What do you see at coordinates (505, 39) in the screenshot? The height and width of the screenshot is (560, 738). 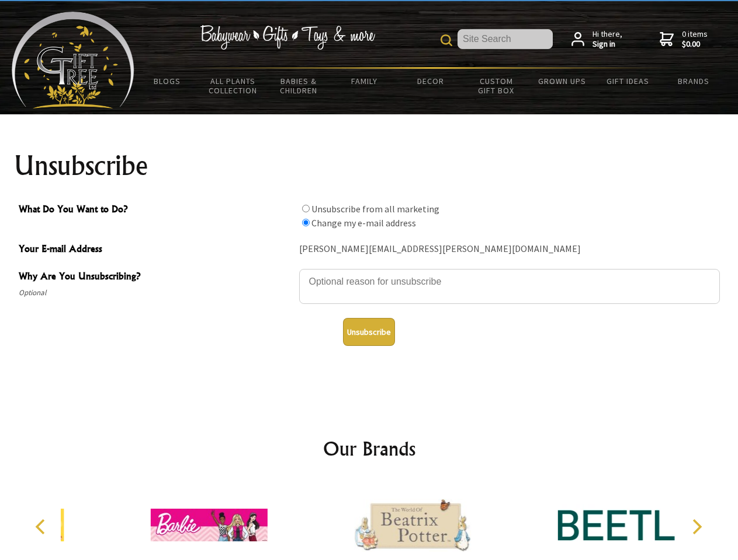 I see `input: Site Search` at bounding box center [505, 39].